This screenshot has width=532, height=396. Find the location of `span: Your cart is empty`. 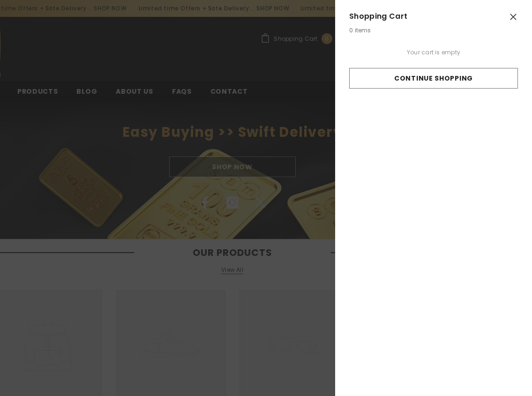

span: Your cart is empty is located at coordinates (434, 52).